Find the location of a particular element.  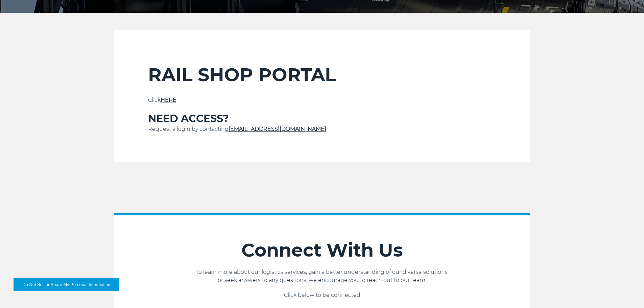

h2: Connect With Us is located at coordinates (322, 250).